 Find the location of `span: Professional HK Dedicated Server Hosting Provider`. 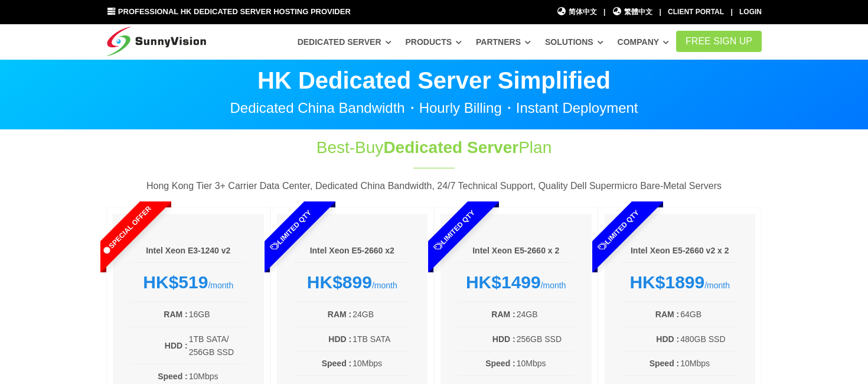

span: Professional HK Dedicated Server Hosting Provider is located at coordinates (235, 11).